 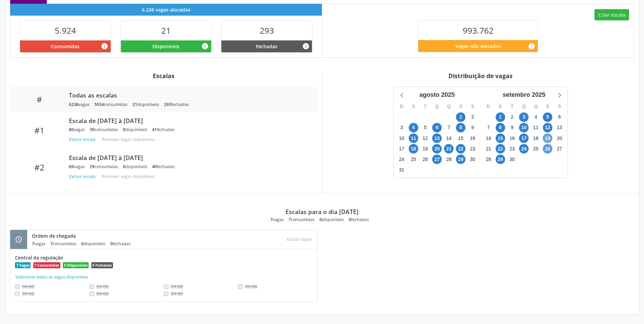 I want to click on span: sexta-feira, 22 de agosto de 2025, so click(x=460, y=149).